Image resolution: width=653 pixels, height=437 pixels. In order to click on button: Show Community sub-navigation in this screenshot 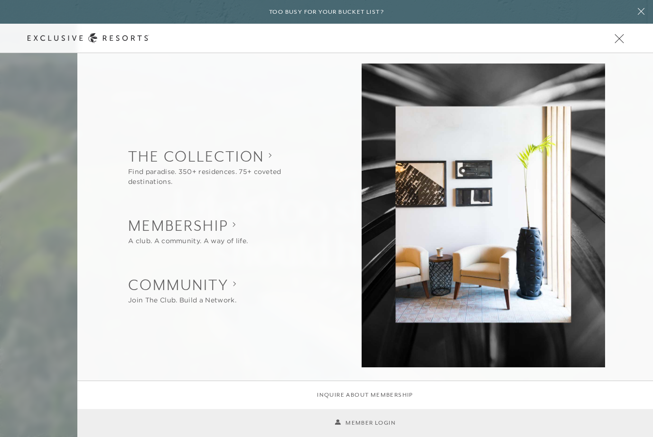, I will do `click(182, 290)`.